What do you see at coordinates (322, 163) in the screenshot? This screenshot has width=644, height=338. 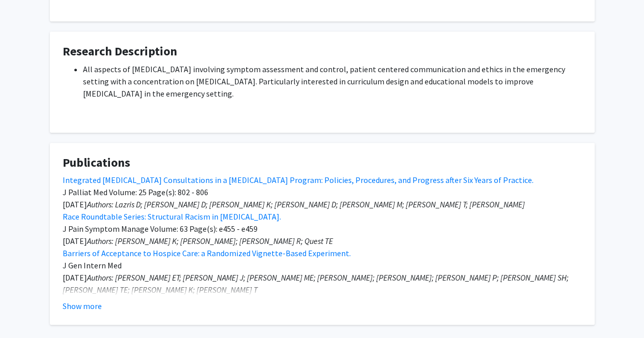 I see `h4: Publications` at bounding box center [322, 163].